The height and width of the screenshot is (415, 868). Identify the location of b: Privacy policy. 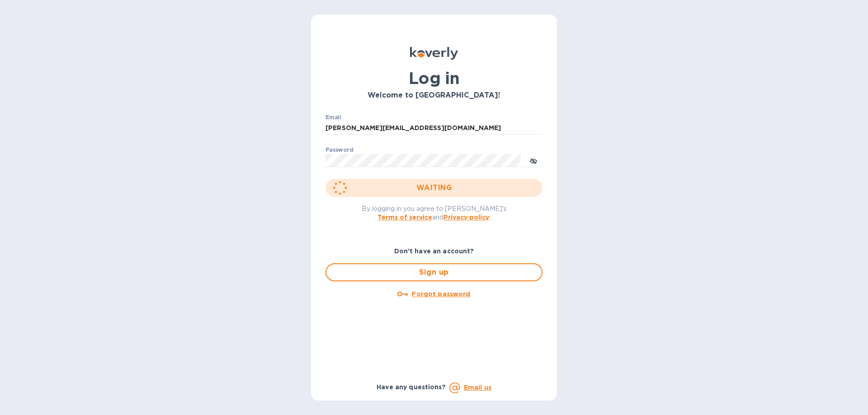
(466, 217).